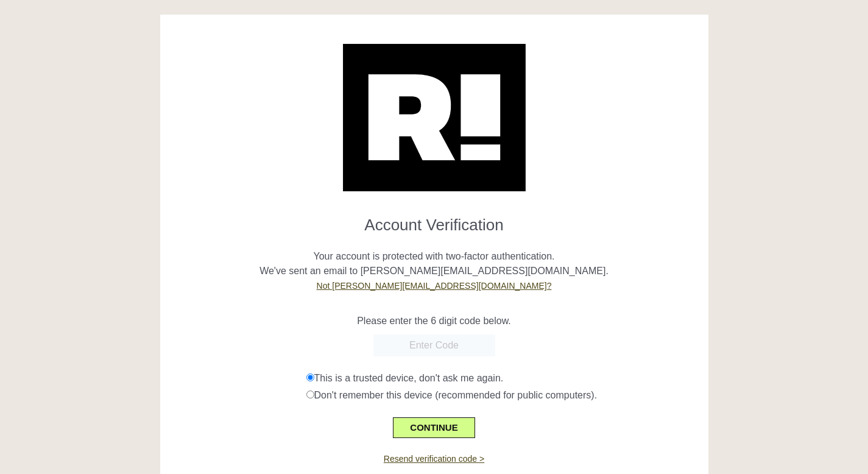 This screenshot has height=474, width=868. What do you see at coordinates (434, 346) in the screenshot?
I see `input: Enter Code` at bounding box center [434, 346].